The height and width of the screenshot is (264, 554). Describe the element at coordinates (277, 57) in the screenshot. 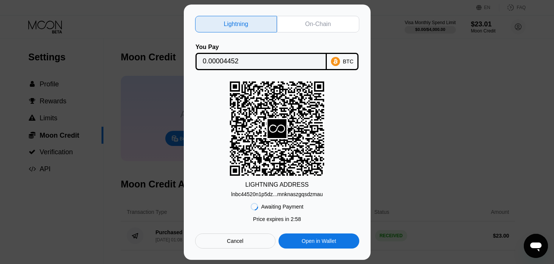

I see `div: You PayBTC` at that location.